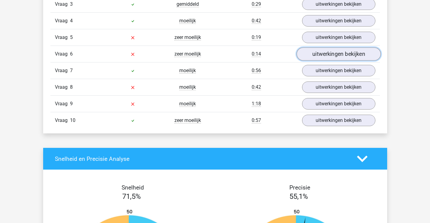 This screenshot has height=223, width=430. What do you see at coordinates (256, 37) in the screenshot?
I see `span: 0:19` at bounding box center [256, 37].